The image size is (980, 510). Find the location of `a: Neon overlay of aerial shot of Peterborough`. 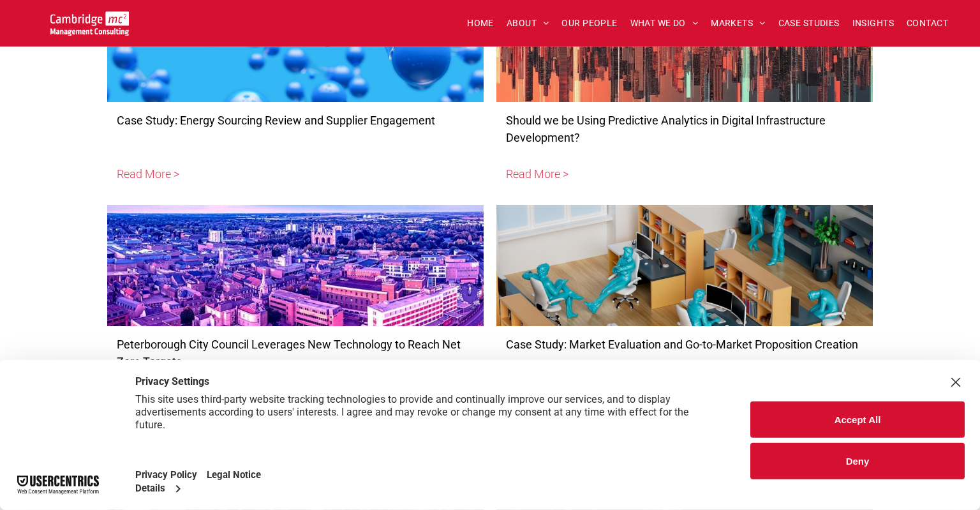

a: Neon overlay of aerial shot of Peterborough is located at coordinates (295, 265).